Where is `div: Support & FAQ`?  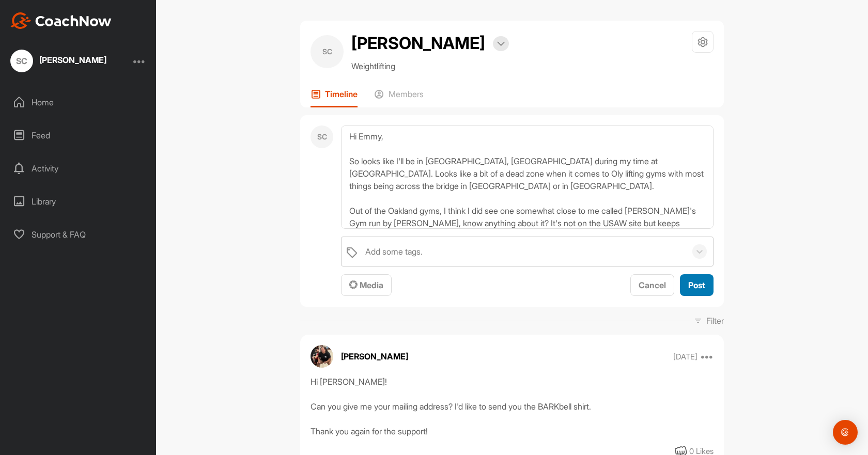 div: Support & FAQ is located at coordinates (79, 234).